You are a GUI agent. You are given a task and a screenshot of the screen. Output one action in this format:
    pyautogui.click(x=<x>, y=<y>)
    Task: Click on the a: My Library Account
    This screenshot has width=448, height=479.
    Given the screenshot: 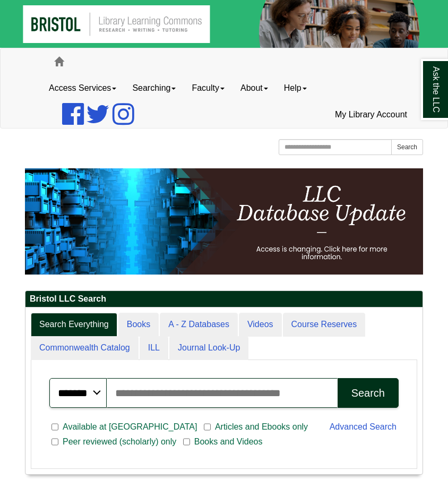 What is the action you would take?
    pyautogui.click(x=371, y=115)
    